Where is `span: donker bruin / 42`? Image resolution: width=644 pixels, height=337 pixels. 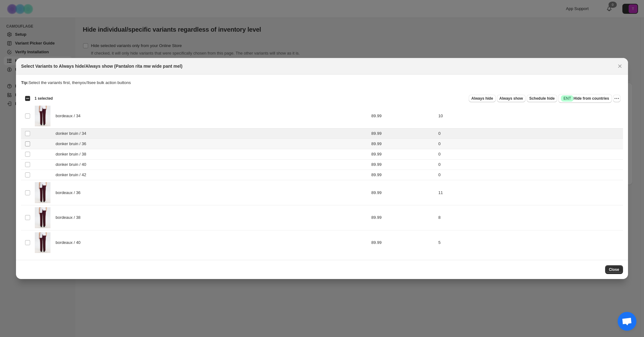
span: donker bruin / 42 is located at coordinates (72, 174).